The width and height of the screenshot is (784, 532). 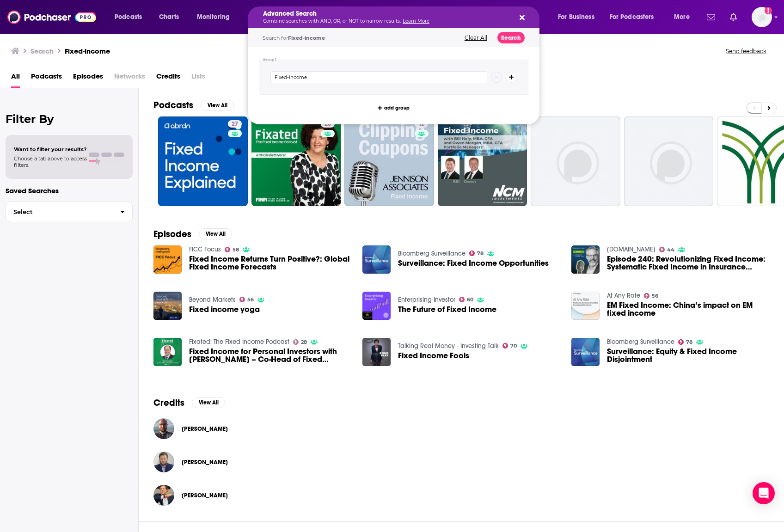 What do you see at coordinates (762, 17) in the screenshot?
I see `span: Logged in as HaileeShanahan` at bounding box center [762, 17].